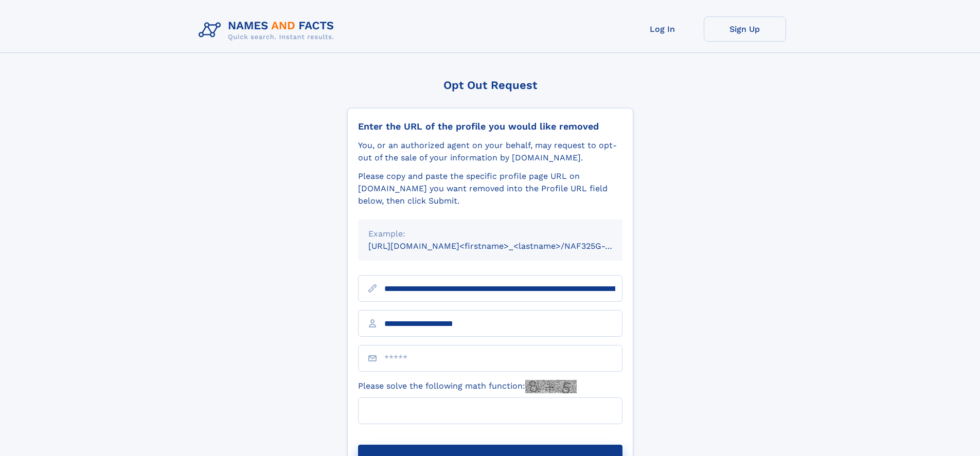 The width and height of the screenshot is (980, 456). Describe the element at coordinates (468, 387) in the screenshot. I see `label: Please solve the following math function:` at that location.